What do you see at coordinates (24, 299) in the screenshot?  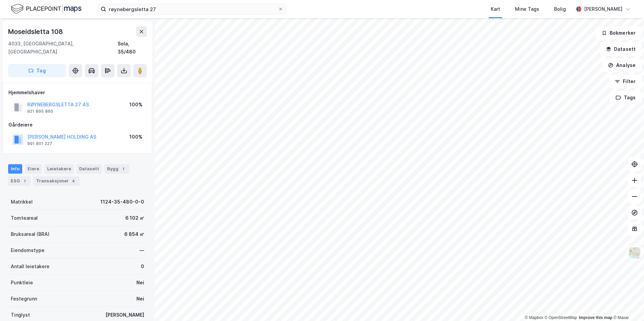 I see `div: Festegrunn` at bounding box center [24, 299].